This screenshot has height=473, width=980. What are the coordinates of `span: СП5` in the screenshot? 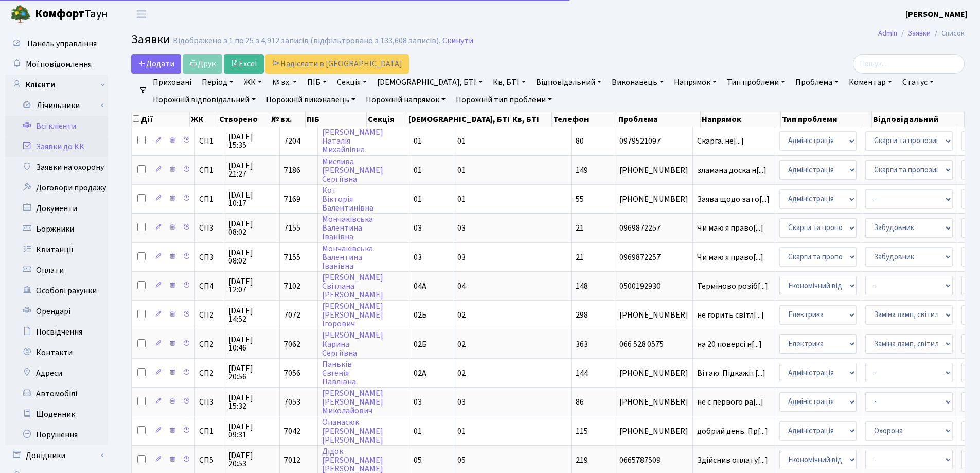 It's located at (210, 460).